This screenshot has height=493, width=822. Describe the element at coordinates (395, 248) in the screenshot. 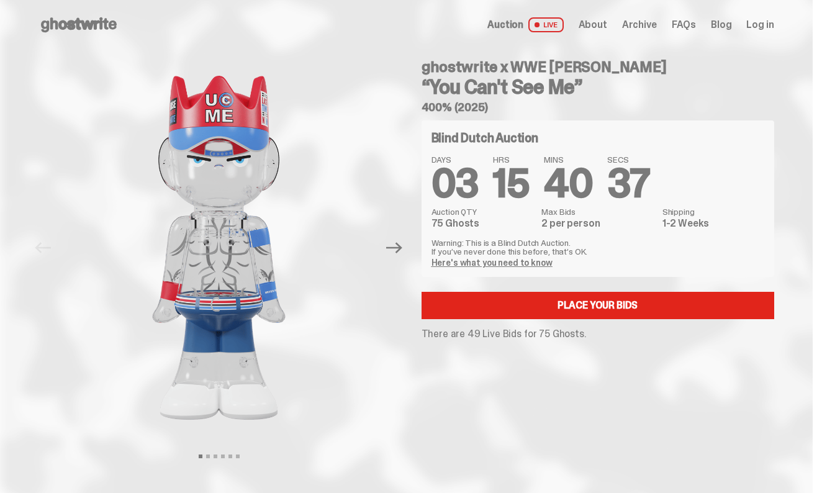

I see `button: Next` at that location.